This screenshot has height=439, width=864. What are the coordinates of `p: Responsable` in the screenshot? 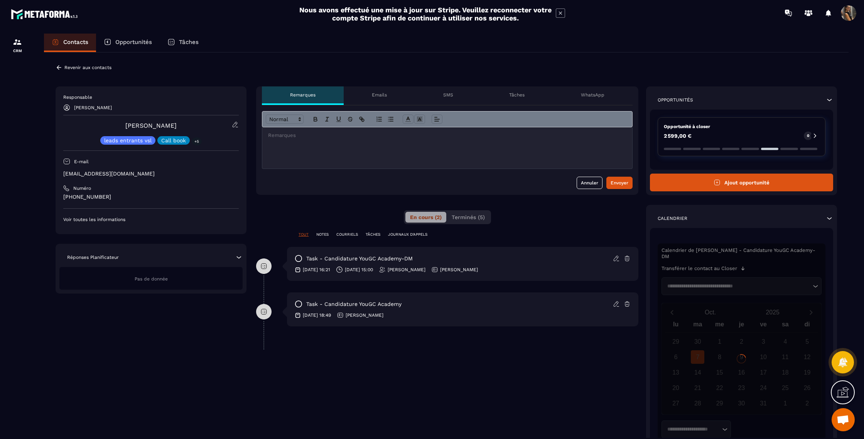 It's located at (151, 97).